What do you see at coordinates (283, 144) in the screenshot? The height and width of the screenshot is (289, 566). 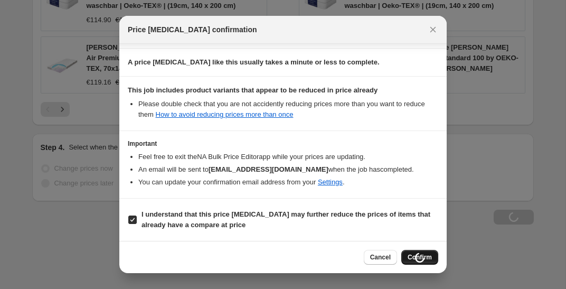 I see `h3: Important` at bounding box center [283, 144].